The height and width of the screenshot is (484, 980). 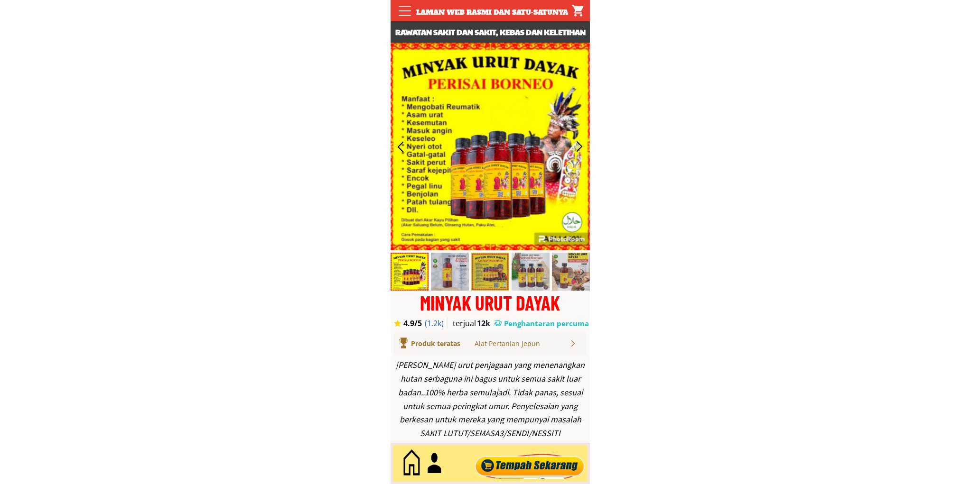 What do you see at coordinates (490, 303) in the screenshot?
I see `div: MINYAK URUT DAYAK` at bounding box center [490, 303].